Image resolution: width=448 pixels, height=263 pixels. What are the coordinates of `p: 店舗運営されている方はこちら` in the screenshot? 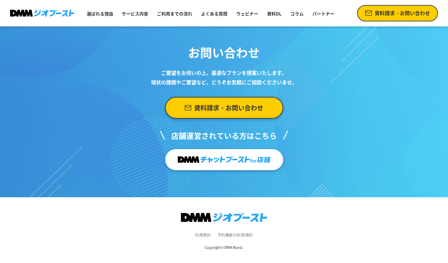 It's located at (224, 139).